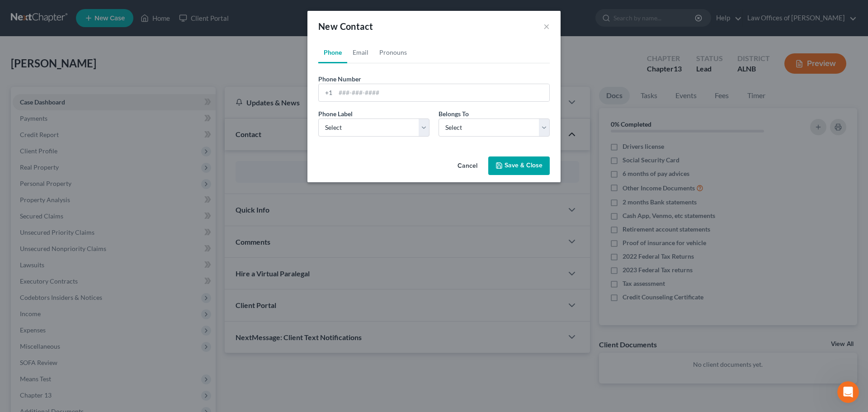  Describe the element at coordinates (76, 16) in the screenshot. I see `p: Active in the last 15m` at that location.